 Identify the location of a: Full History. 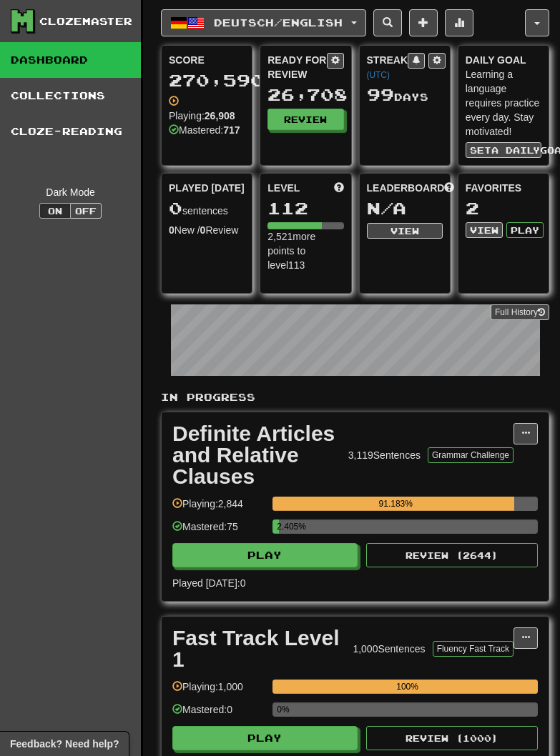
(520, 312).